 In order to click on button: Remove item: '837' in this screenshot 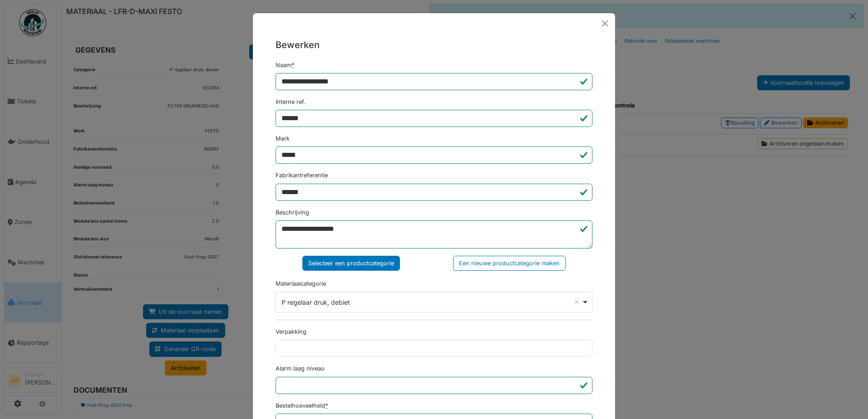, I will do `click(576, 302)`.